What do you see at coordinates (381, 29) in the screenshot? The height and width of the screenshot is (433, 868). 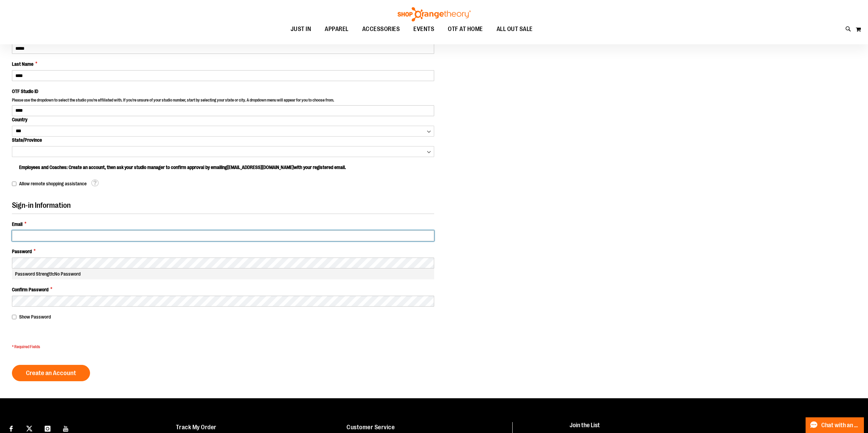 I see `span: ACCESSORIES` at bounding box center [381, 29].